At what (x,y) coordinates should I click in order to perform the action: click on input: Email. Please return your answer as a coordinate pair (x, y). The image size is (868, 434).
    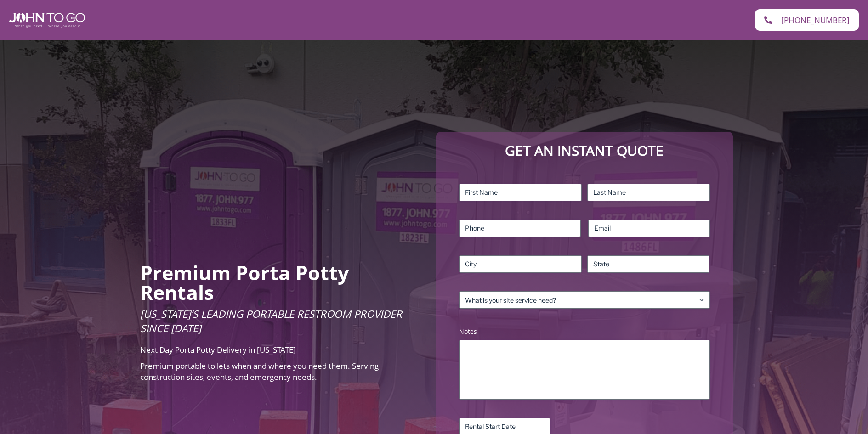
    Looking at the image, I should click on (649, 228).